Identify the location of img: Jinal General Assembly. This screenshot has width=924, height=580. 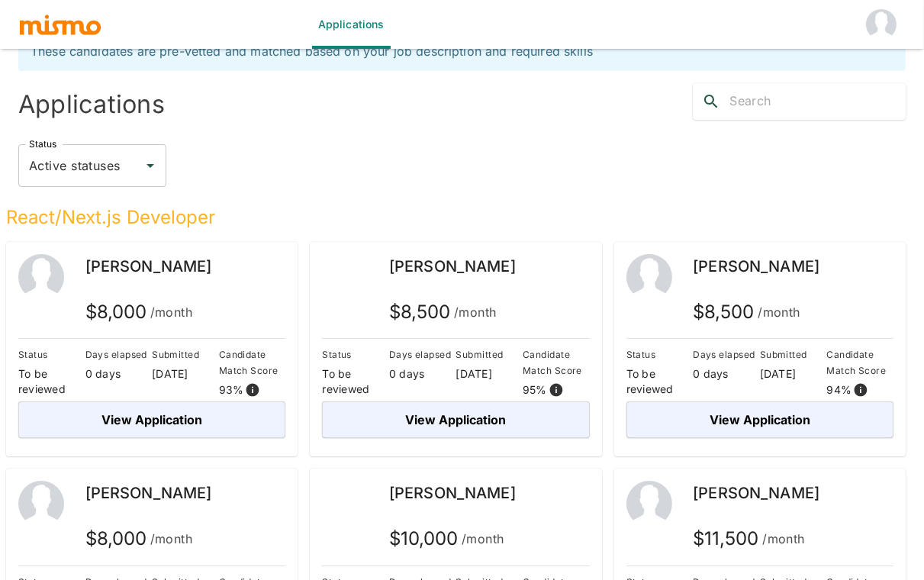
(881, 24).